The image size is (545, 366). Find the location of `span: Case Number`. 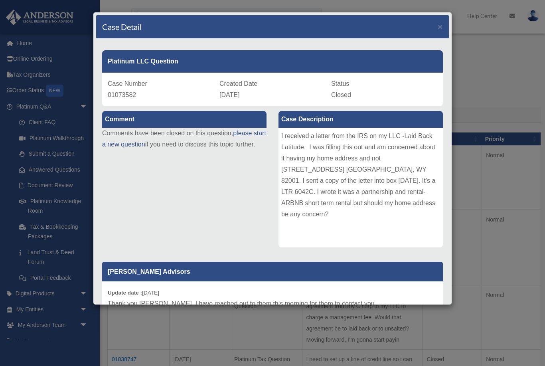

span: Case Number is located at coordinates (127, 83).